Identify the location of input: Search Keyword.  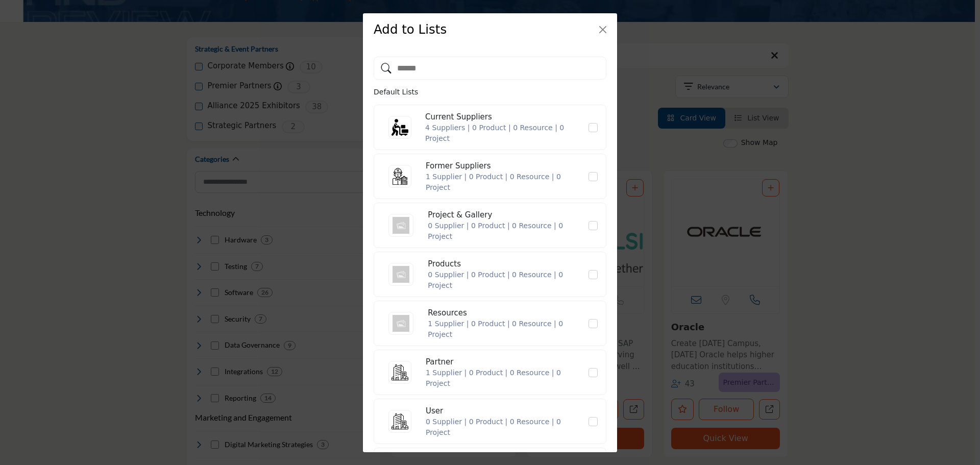
(490, 68).